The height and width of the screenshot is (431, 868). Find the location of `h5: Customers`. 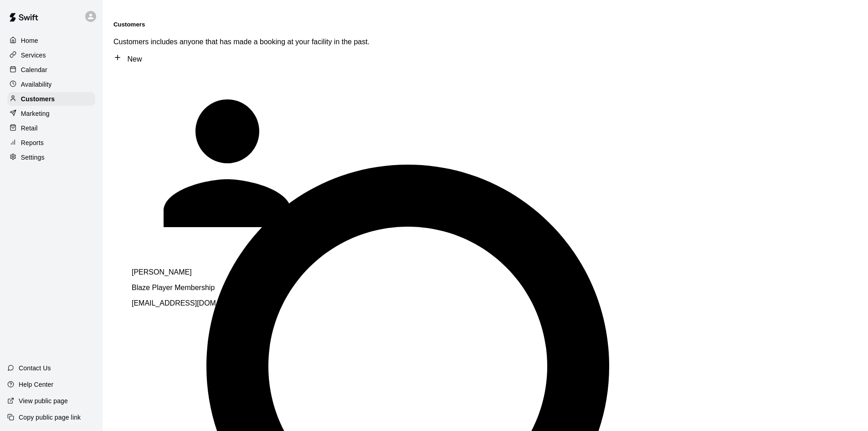

h5: Customers is located at coordinates (485, 24).